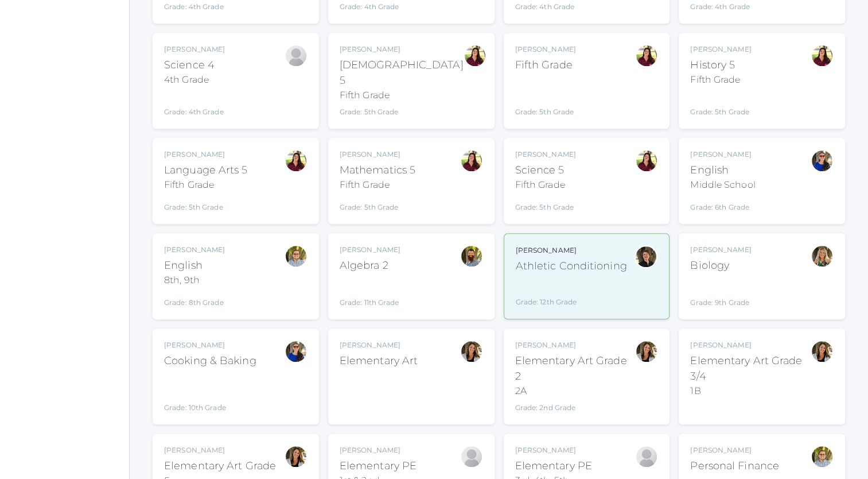 The height and width of the screenshot is (479, 868). I want to click on div: Biology, so click(721, 265).